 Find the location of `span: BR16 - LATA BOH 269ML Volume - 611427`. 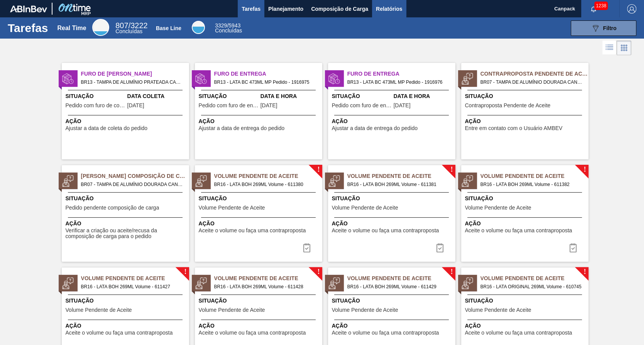

span: BR16 - LATA BOH 269ML Volume - 611427 is located at coordinates (132, 287).